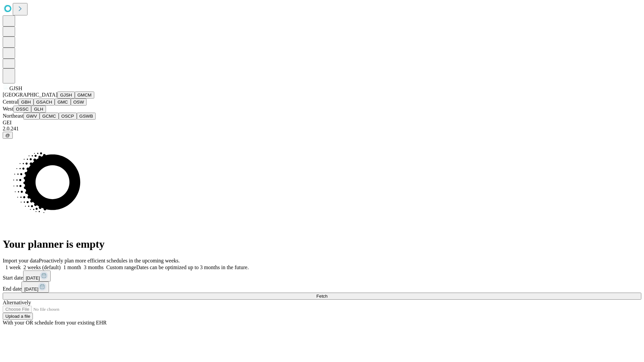 The width and height of the screenshot is (644, 362). Describe the element at coordinates (55, 322) in the screenshot. I see `span: With your OR schedule from your existing EHR` at that location.